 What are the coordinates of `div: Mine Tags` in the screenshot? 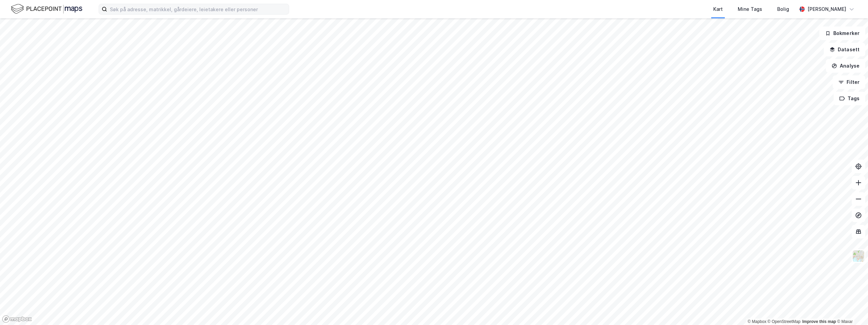 It's located at (750, 9).